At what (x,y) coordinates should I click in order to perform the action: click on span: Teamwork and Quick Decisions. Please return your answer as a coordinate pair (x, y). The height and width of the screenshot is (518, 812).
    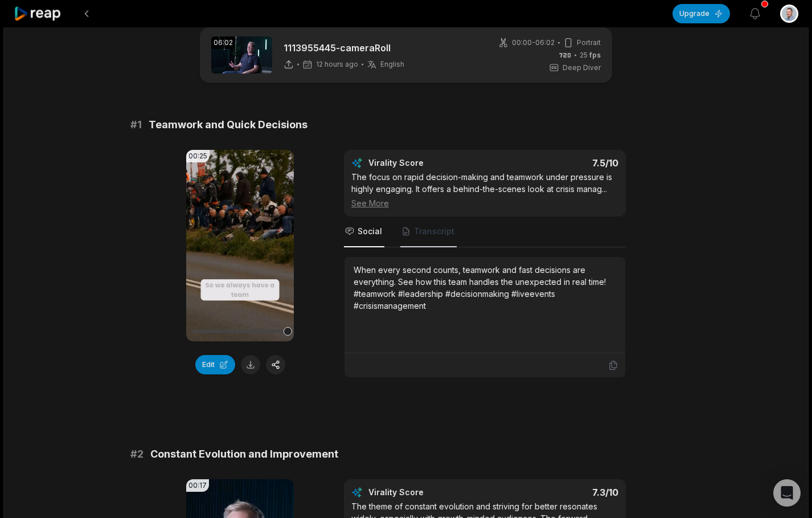
    Looking at the image, I should click on (228, 125).